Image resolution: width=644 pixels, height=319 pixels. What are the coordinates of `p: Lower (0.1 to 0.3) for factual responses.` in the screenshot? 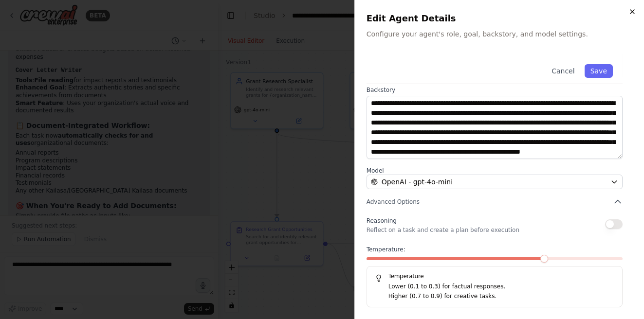 It's located at (502, 287).